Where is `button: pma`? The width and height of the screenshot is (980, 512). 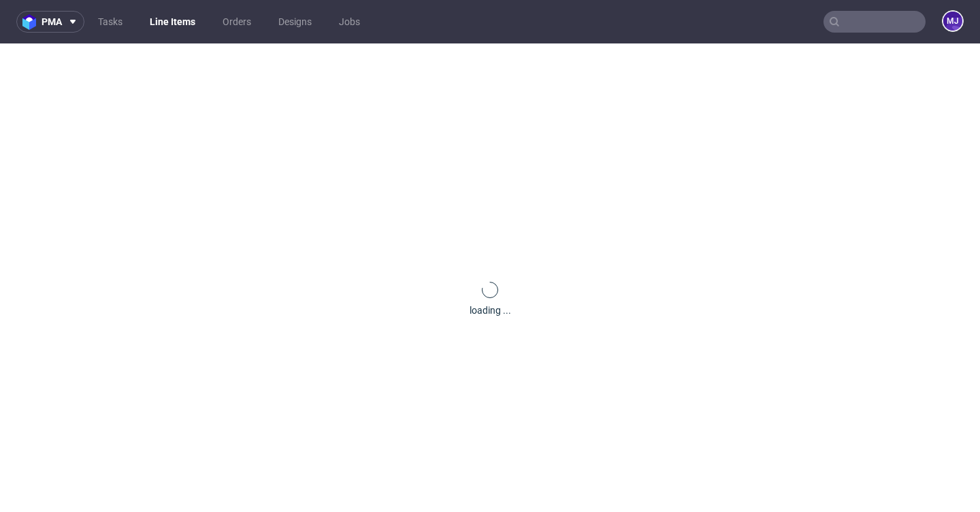
button: pma is located at coordinates (50, 22).